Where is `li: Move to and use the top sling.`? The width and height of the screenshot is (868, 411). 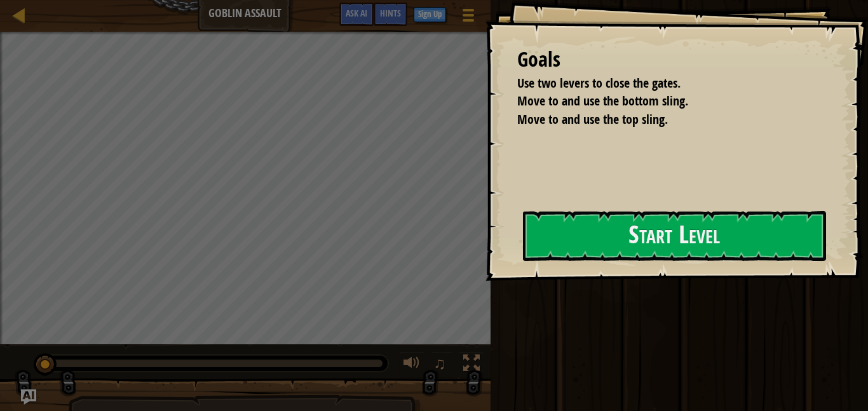
li: Move to and use the top sling. is located at coordinates (660, 119).